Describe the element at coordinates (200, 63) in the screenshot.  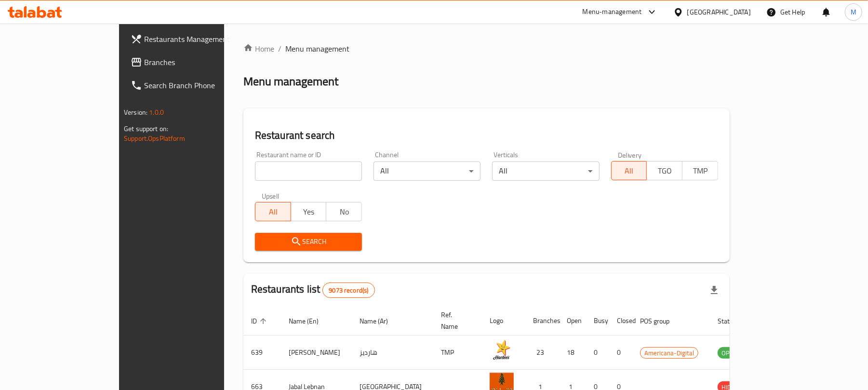
I see `span: Branches` at that location.